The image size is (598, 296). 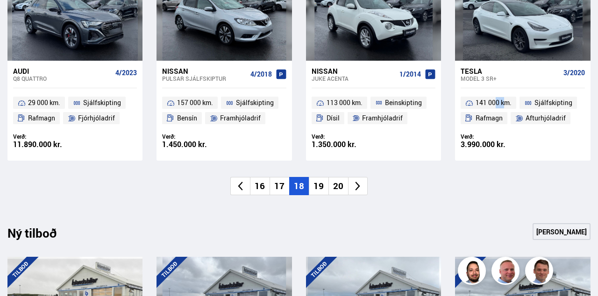 I want to click on span: 4/2023, so click(x=126, y=73).